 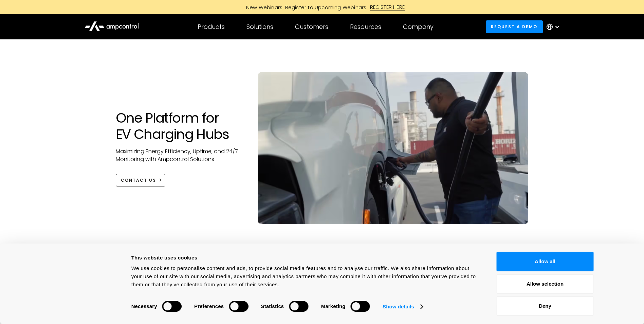 I want to click on strong: Preferences, so click(x=209, y=306).